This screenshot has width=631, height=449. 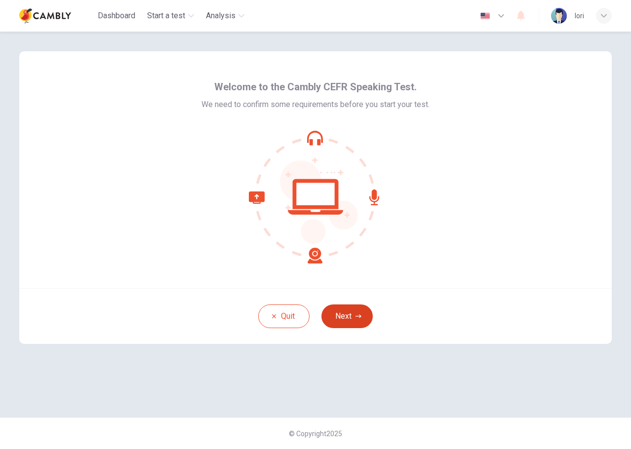 What do you see at coordinates (117, 16) in the screenshot?
I see `button: Dashboard` at bounding box center [117, 16].